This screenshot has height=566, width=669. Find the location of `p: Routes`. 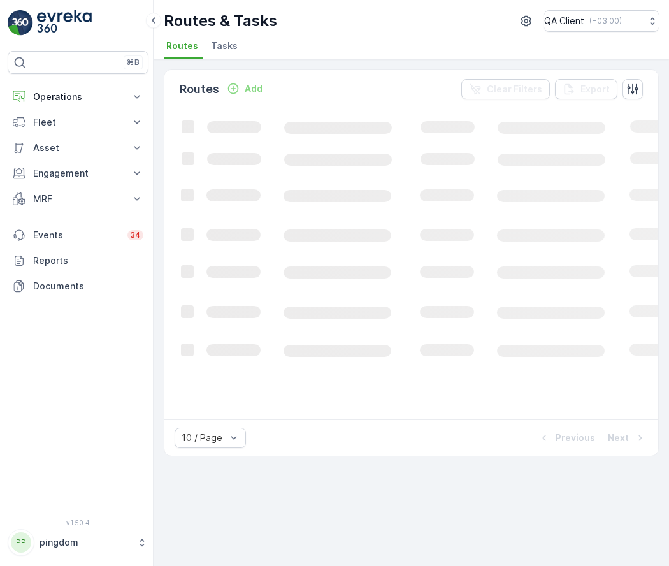

p: Routes is located at coordinates (199, 89).